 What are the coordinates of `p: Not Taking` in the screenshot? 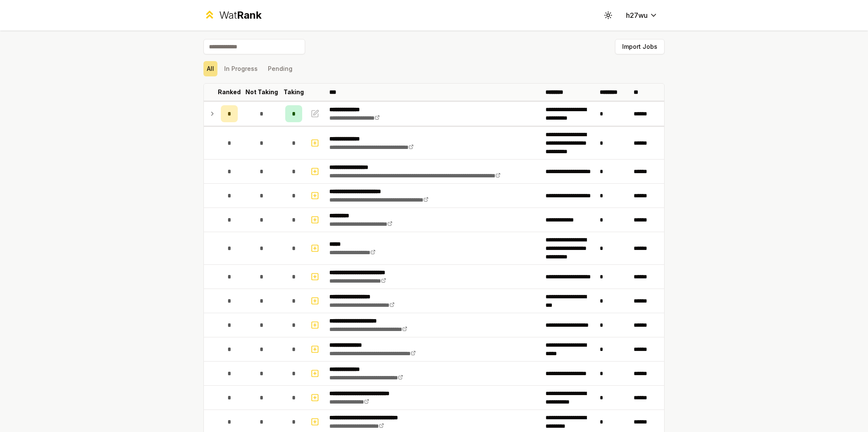 It's located at (261, 92).